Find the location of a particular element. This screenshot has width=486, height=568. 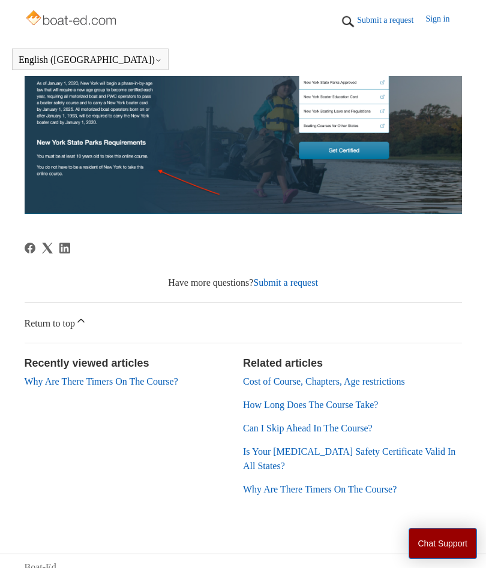

h2: Related articles is located at coordinates (352, 363).